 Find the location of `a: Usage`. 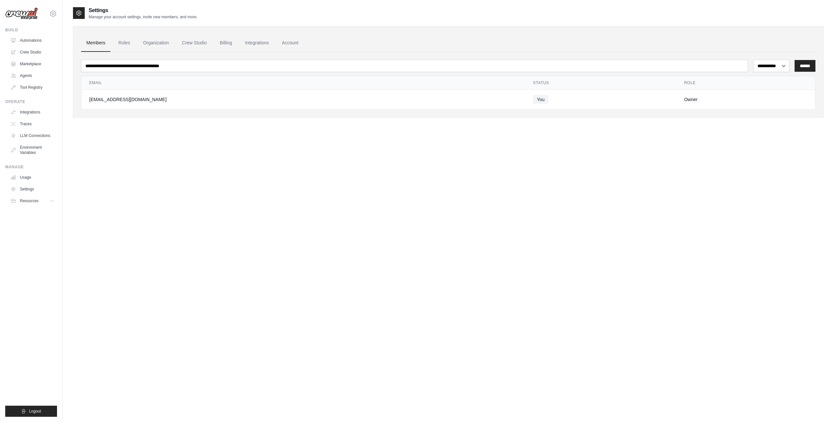

a: Usage is located at coordinates (32, 177).